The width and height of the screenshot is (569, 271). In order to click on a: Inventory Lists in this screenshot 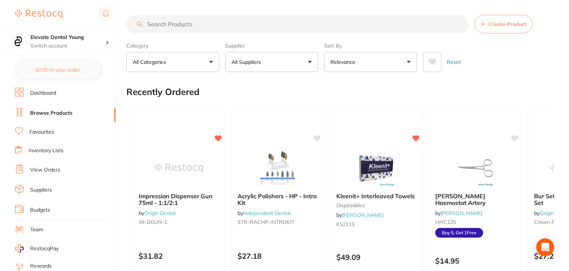, I will do `click(46, 151)`.